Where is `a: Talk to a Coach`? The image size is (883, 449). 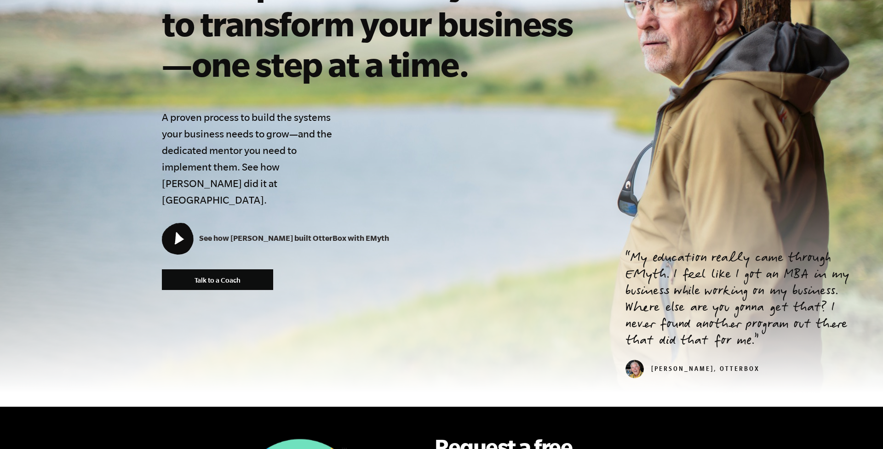 a: Talk to a Coach is located at coordinates (218, 280).